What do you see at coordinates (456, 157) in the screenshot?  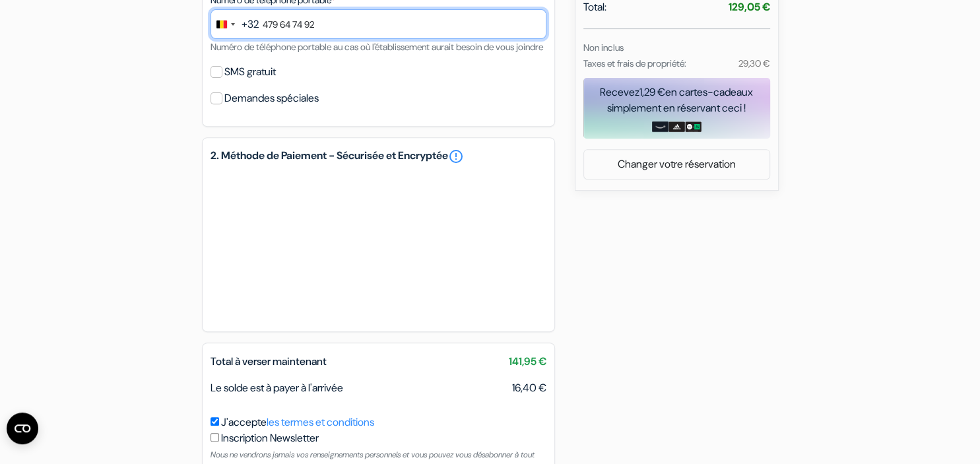 I see `a: error_outline` at bounding box center [456, 157].